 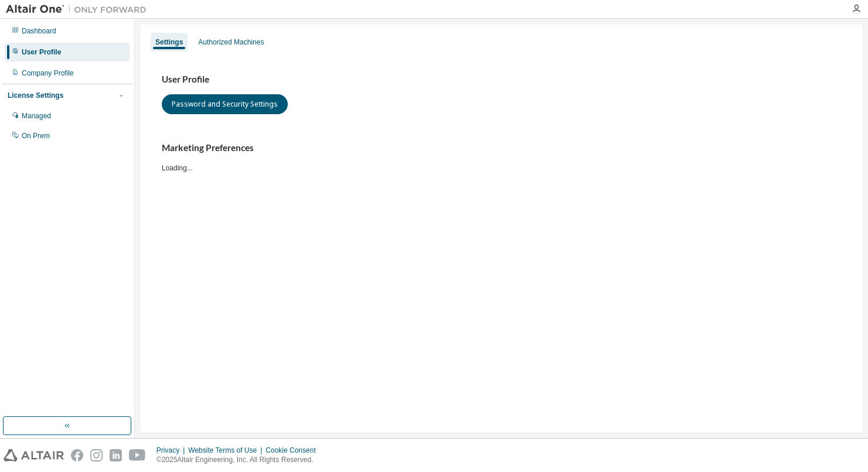 What do you see at coordinates (502, 157) in the screenshot?
I see `div: Loading...` at bounding box center [502, 157].